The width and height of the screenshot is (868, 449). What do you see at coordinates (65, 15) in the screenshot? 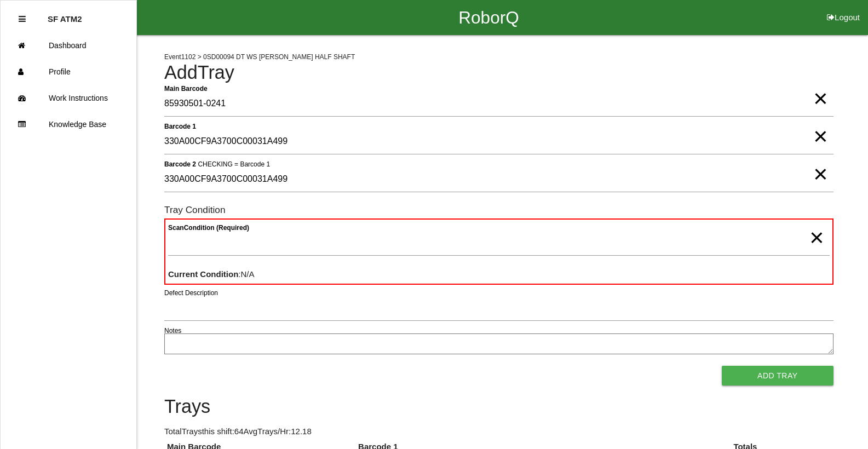
I see `p: SF ATM2` at bounding box center [65, 15].